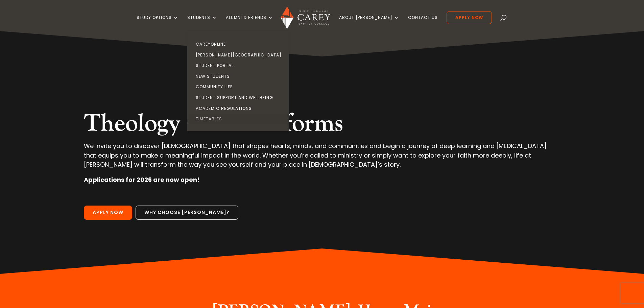  What do you see at coordinates (240, 87) in the screenshot?
I see `a: Community Life` at bounding box center [240, 87].